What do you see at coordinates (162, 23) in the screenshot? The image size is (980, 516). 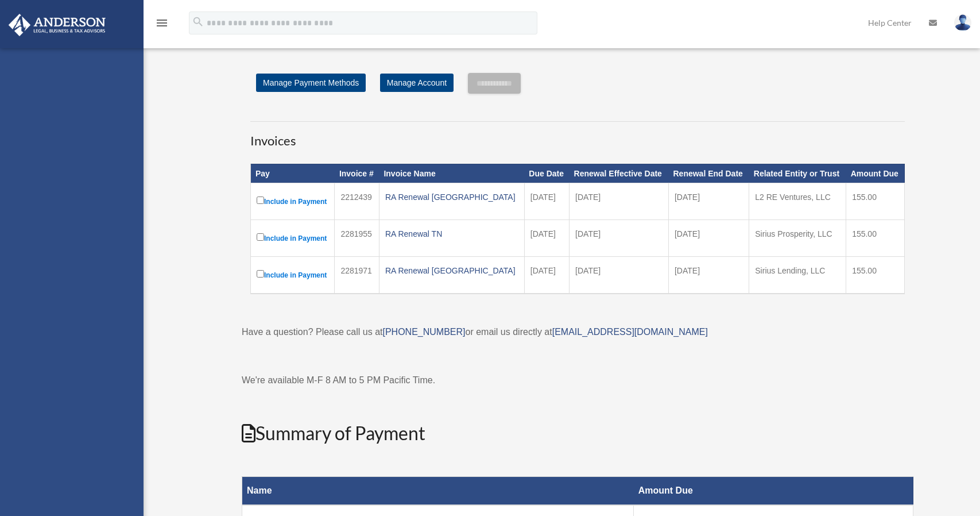 I see `i: menu` at bounding box center [162, 23].